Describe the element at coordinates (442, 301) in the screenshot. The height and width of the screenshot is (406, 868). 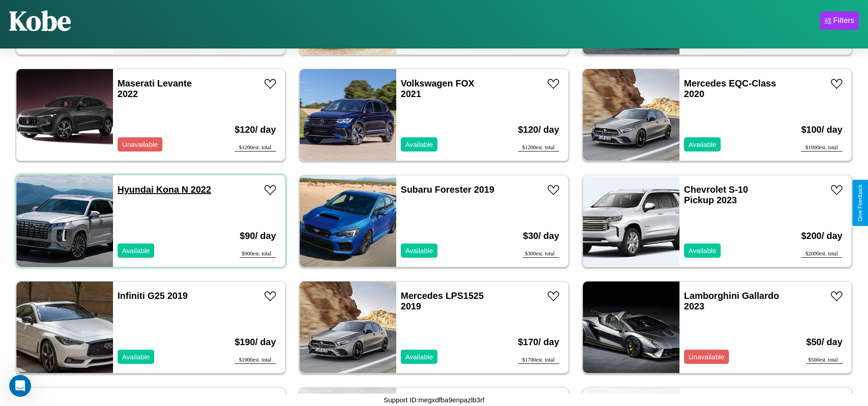
I see `a: Mercedes LPS1525 2019` at that location.